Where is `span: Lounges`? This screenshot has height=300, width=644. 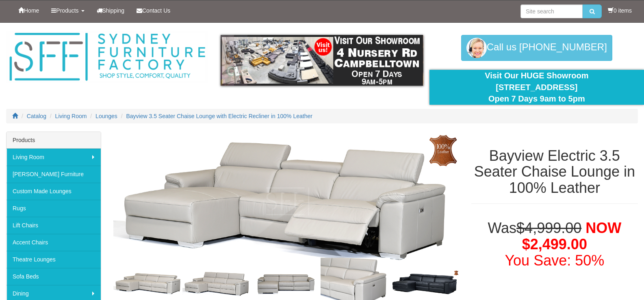 span: Lounges is located at coordinates (106, 117).